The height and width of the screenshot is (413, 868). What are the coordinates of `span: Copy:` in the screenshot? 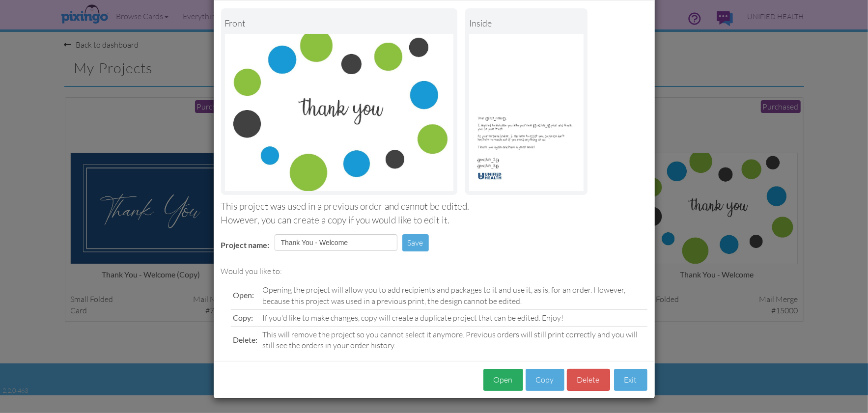 It's located at (243, 317).